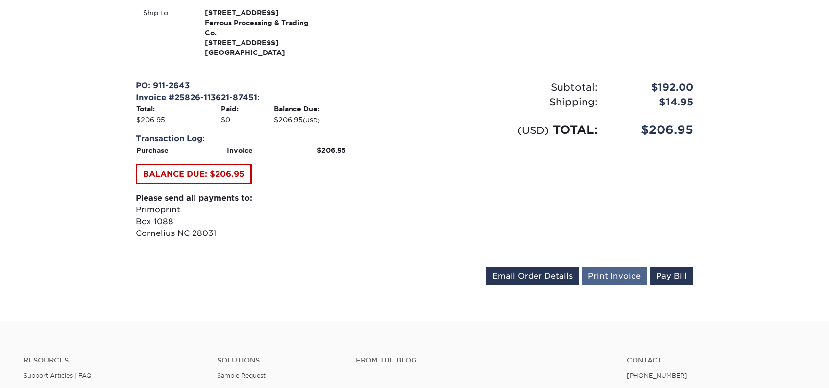 The height and width of the screenshot is (388, 829). I want to click on div: $206.95, so click(653, 130).